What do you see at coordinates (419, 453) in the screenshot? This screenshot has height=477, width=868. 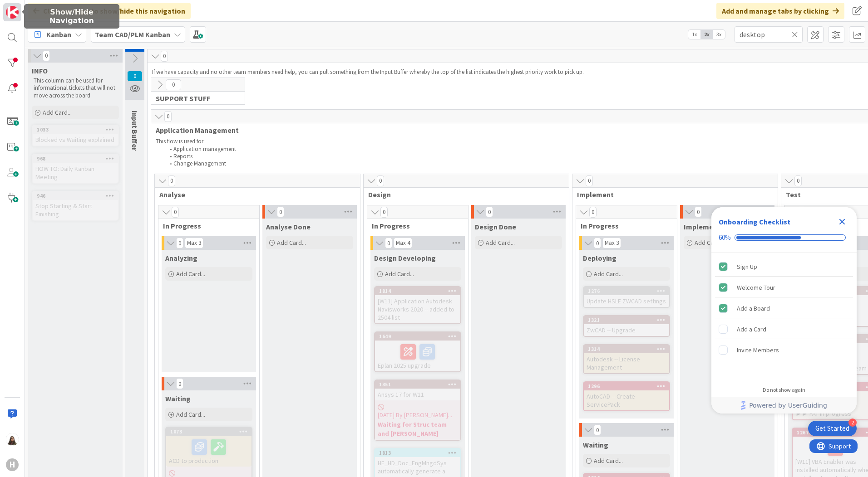 I see `div: 1813` at bounding box center [419, 453].